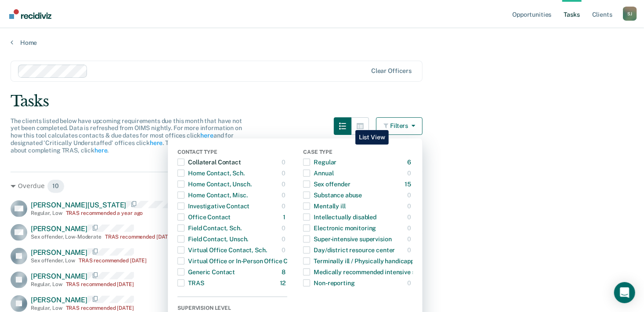 This screenshot has height=312, width=644. Describe the element at coordinates (206, 272) in the screenshot. I see `div: Generic Contact` at that location.